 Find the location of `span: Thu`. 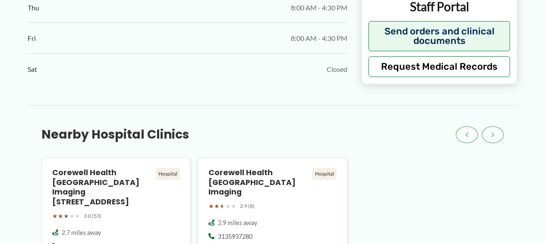

span: Thu is located at coordinates (33, 8).